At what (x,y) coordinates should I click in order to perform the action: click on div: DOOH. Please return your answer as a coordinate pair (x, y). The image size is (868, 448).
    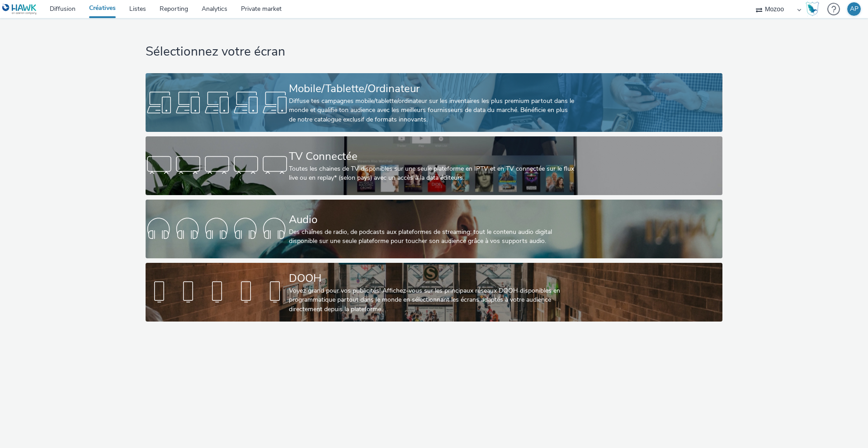
    Looking at the image, I should click on (432, 278).